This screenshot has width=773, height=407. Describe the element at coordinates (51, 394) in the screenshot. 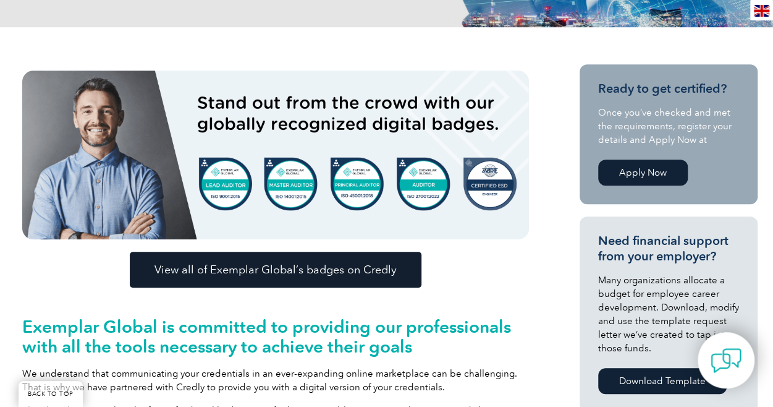

I see `a: BACK TO TOP` at that location.